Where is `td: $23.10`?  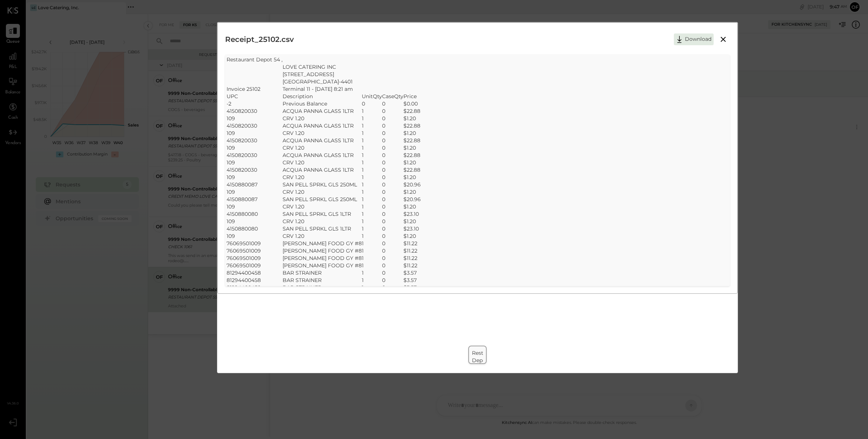 td: $23.10 is located at coordinates (414, 214).